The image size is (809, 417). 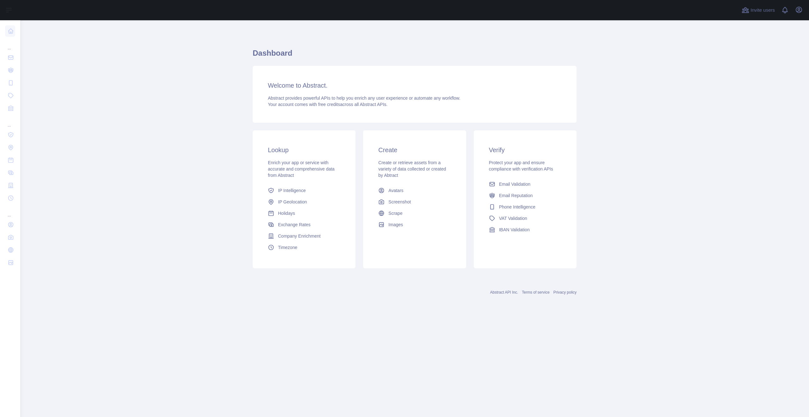 What do you see at coordinates (400, 202) in the screenshot?
I see `span: Screenshot` at bounding box center [400, 202].